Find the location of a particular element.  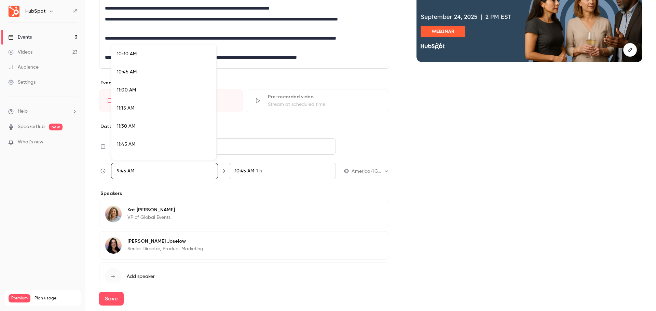

span: 11:00 AM is located at coordinates (126, 90).